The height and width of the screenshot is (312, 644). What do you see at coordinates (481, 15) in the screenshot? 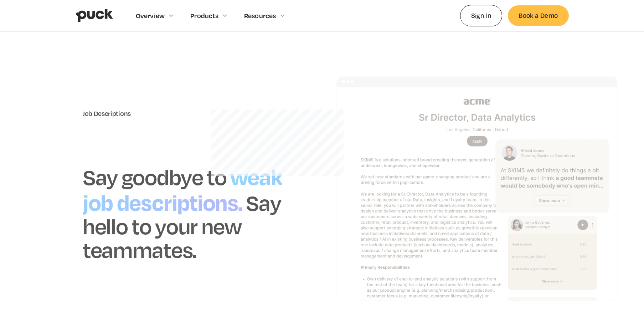
I see `a: Sign In` at bounding box center [481, 15].